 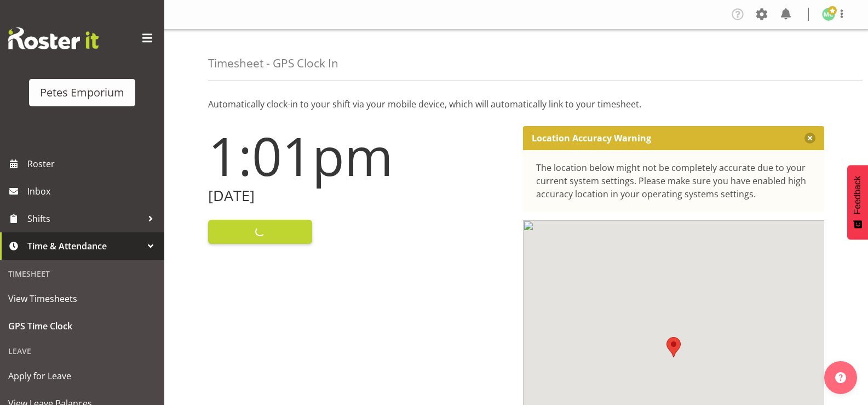 I want to click on p: Location Accuracy Warning, so click(x=592, y=138).